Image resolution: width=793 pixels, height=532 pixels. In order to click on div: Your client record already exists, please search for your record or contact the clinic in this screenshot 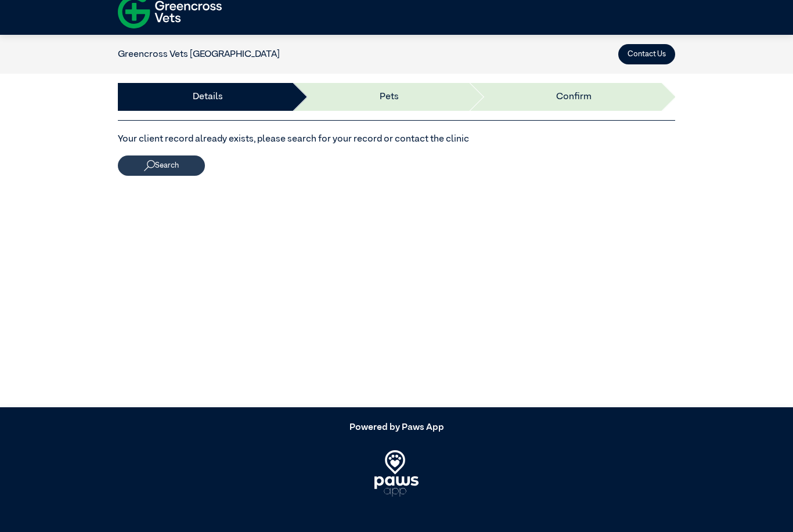, I will do `click(396, 139)`.